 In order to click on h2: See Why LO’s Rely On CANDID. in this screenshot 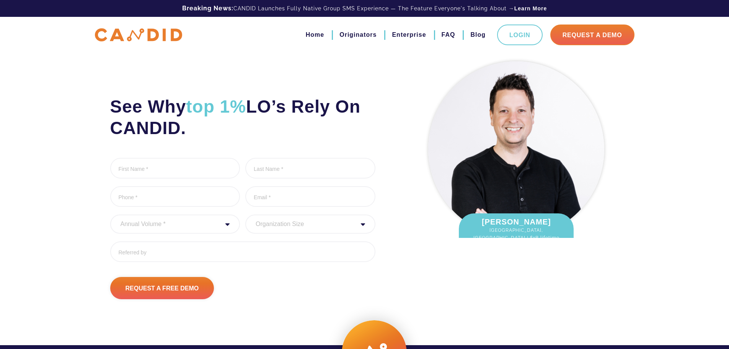, I will do `click(243, 117)`.